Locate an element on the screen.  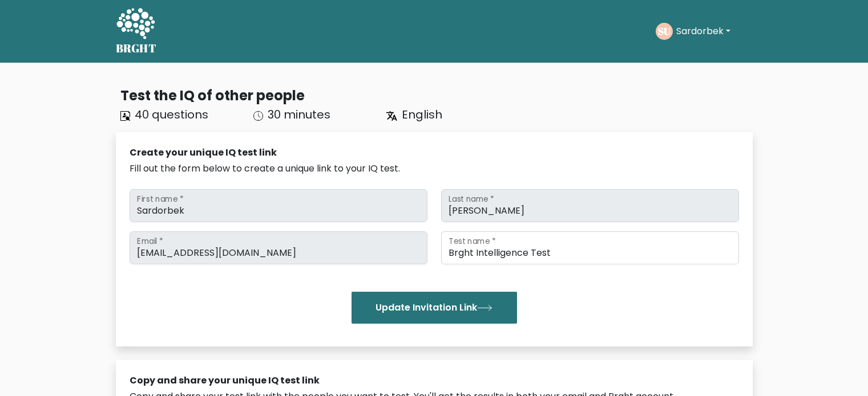
input: Email is located at coordinates (278, 248).